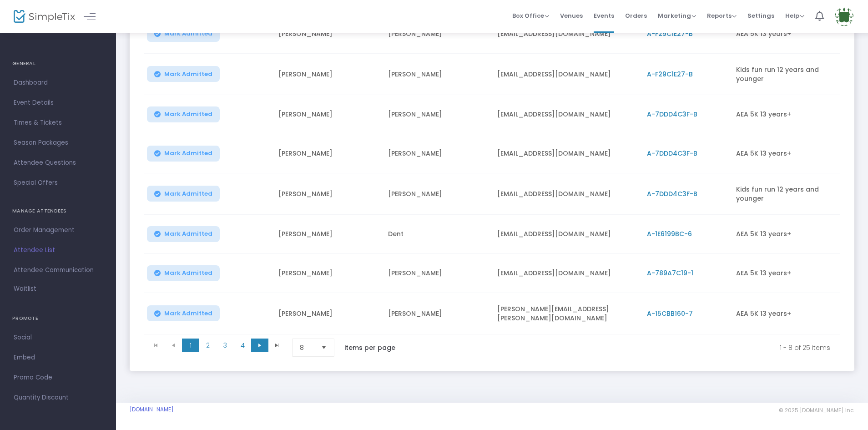 This screenshot has width=868, height=430. What do you see at coordinates (208, 345) in the screenshot?
I see `span: Page 2` at bounding box center [208, 345].